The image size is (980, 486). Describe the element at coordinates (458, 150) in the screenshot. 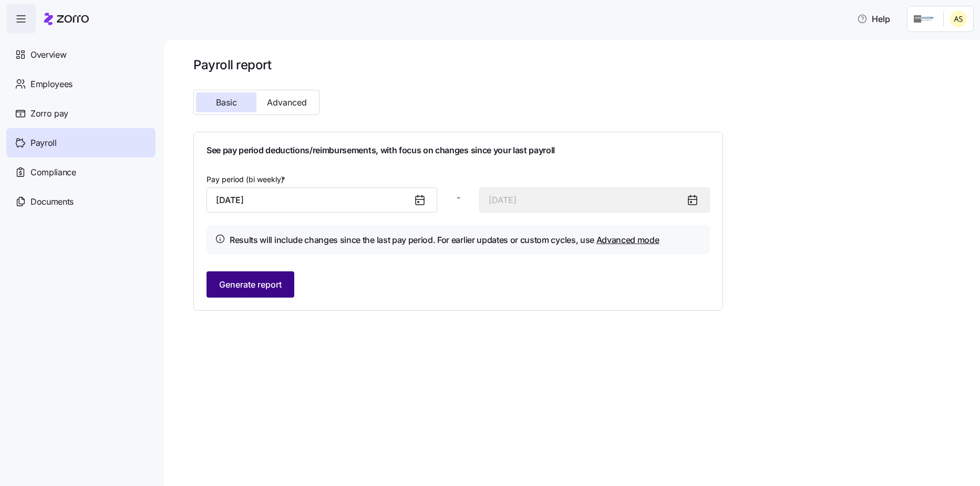

I see `h1: See pay period deductions/reimbursements, with focus on changes since your last payroll` at that location.